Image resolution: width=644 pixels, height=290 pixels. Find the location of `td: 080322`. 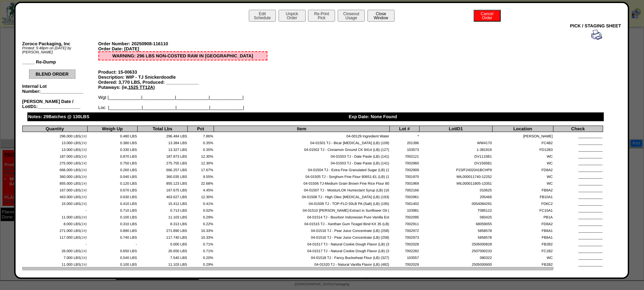

td: 080322 is located at coordinates (456, 257).